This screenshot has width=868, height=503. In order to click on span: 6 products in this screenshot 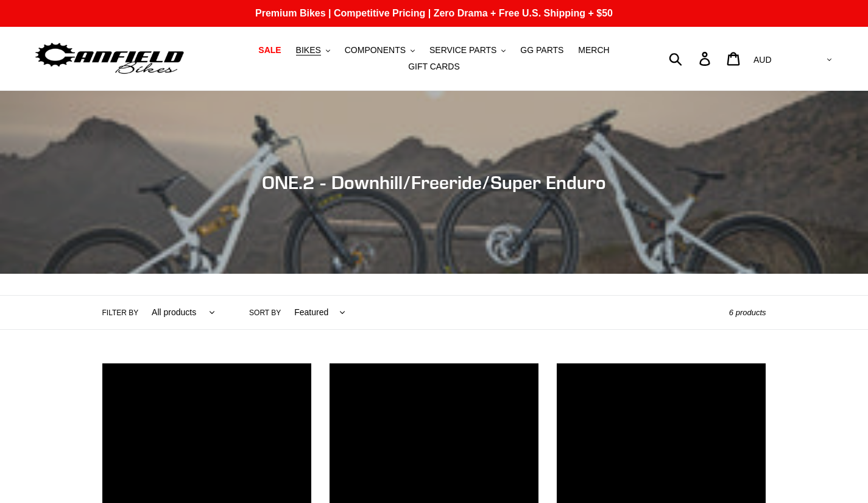, I will do `click(748, 312)`.